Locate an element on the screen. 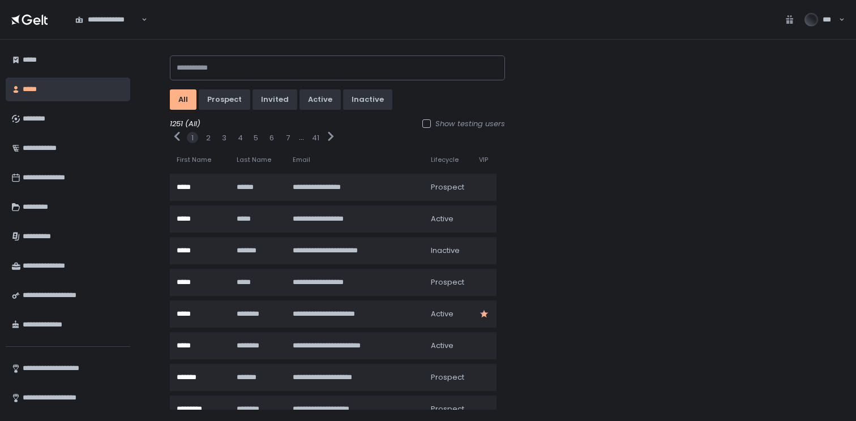  button: 41 is located at coordinates (315, 138).